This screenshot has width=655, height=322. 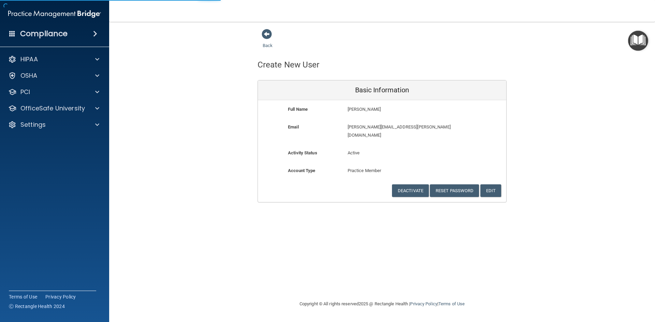 I want to click on h4: Compliance, so click(x=44, y=34).